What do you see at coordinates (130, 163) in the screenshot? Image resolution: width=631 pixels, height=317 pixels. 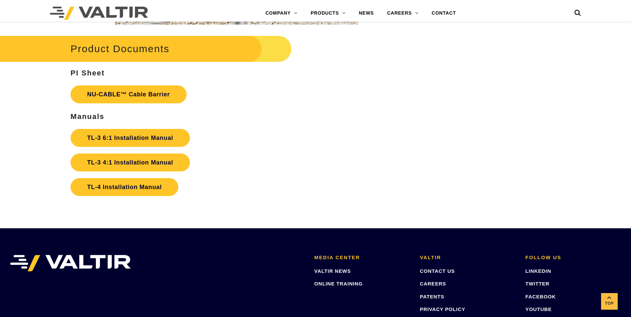 I see `a: TL-3 4:1 Installation Manual` at bounding box center [130, 163].